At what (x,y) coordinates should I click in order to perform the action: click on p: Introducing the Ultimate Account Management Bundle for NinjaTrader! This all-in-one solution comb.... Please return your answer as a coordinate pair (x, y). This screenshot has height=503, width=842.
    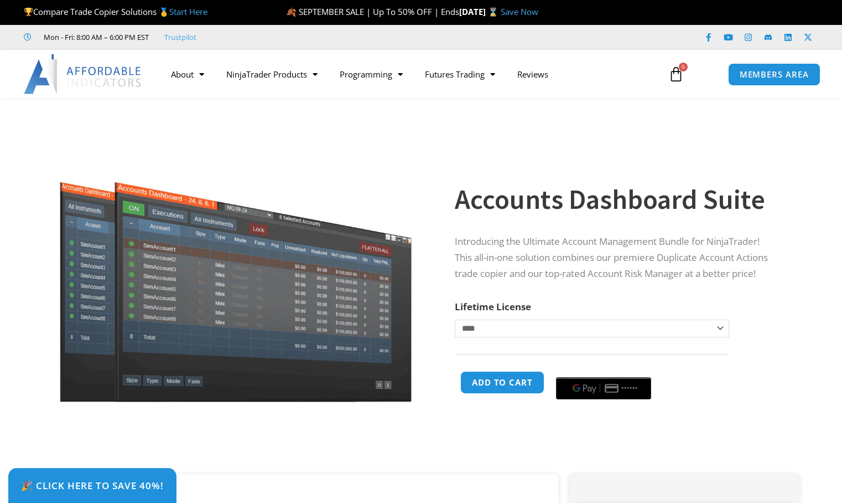
    Looking at the image, I should click on (617, 257).